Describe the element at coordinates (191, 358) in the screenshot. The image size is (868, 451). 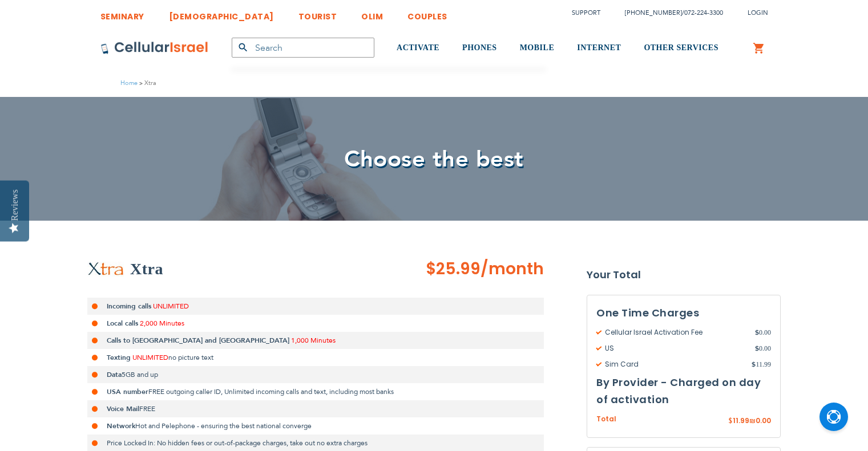
I see `span: no picture text` at that location.